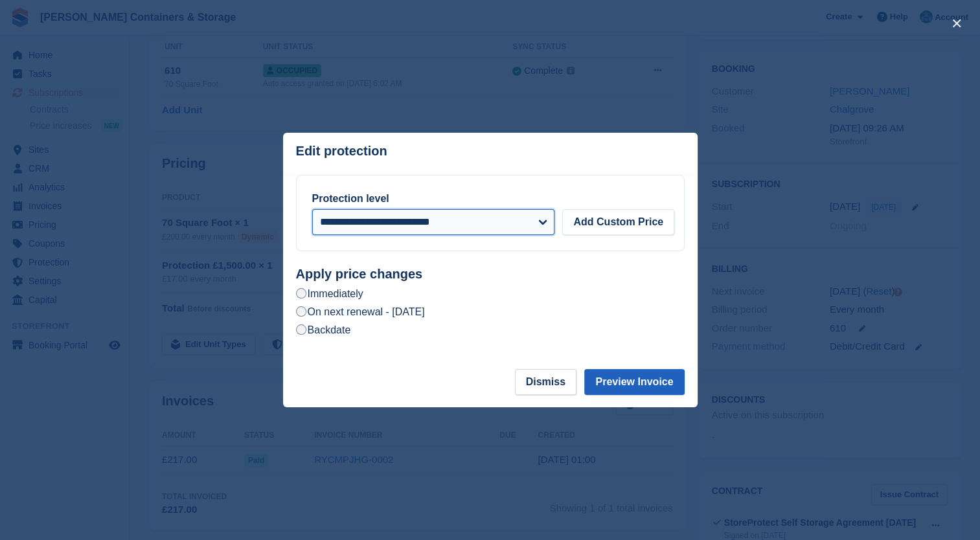  What do you see at coordinates (634, 382) in the screenshot?
I see `button: Preview Invoice` at bounding box center [634, 382].